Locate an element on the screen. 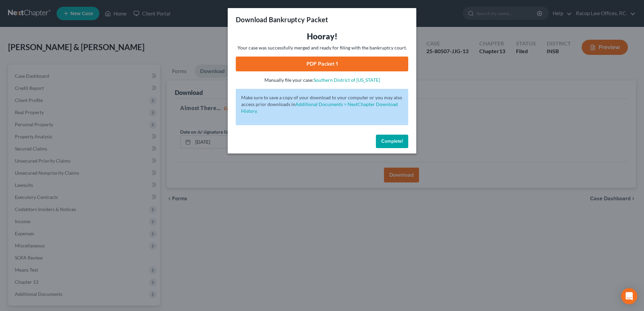 This screenshot has height=311, width=644. a: Additional Documents > NextChapter Download History. is located at coordinates (319, 108).